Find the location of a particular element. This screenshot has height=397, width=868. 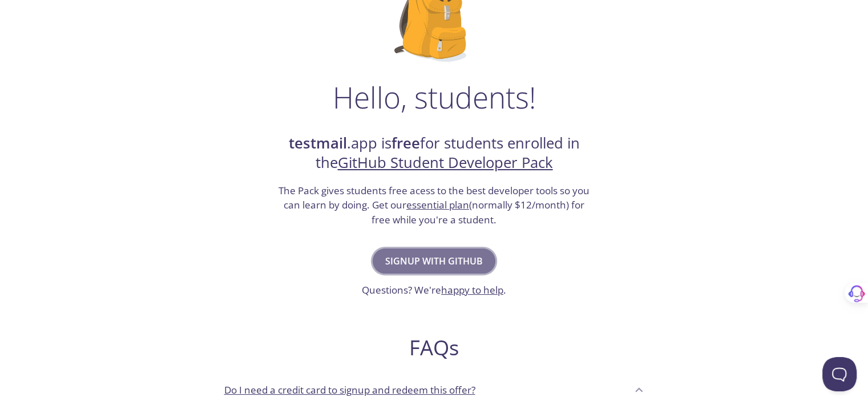

h3: The Pack gives students free acess to the best developer tools so you can learn by doing. Get our... is located at coordinates (434, 205).